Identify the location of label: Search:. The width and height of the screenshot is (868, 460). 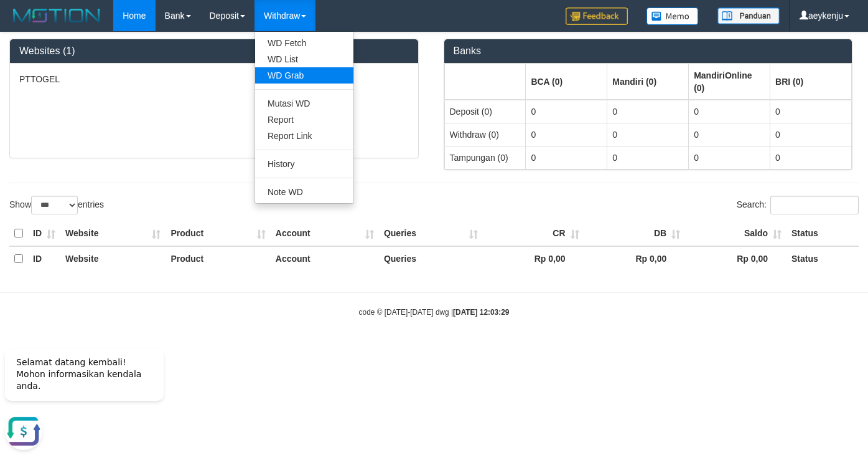
(798, 205).